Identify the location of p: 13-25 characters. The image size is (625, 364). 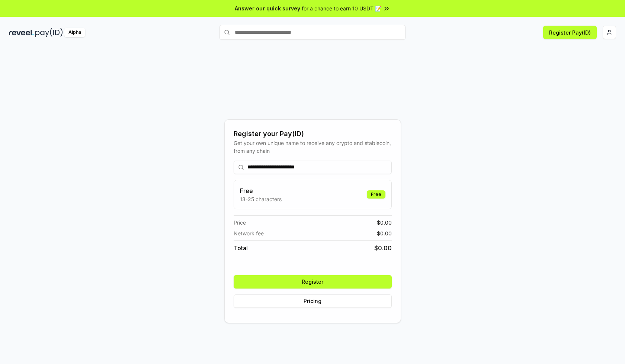
(261, 199).